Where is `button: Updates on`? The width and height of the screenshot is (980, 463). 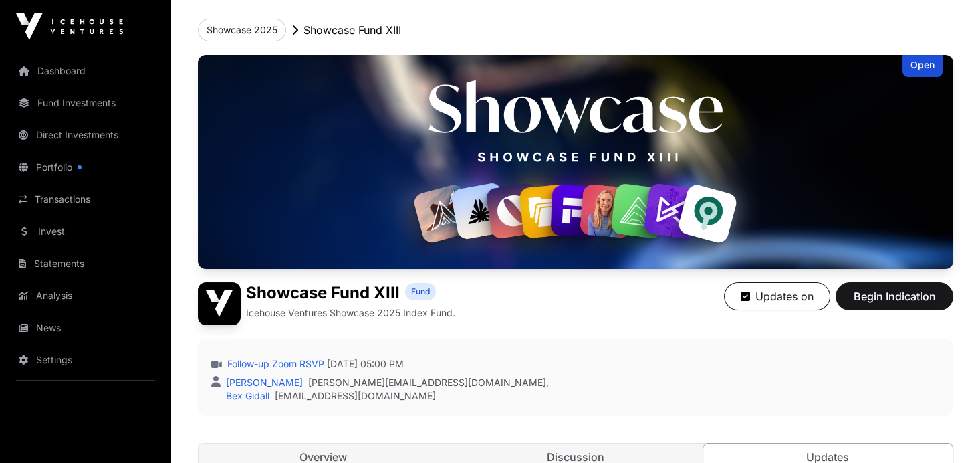 button: Updates on is located at coordinates (777, 296).